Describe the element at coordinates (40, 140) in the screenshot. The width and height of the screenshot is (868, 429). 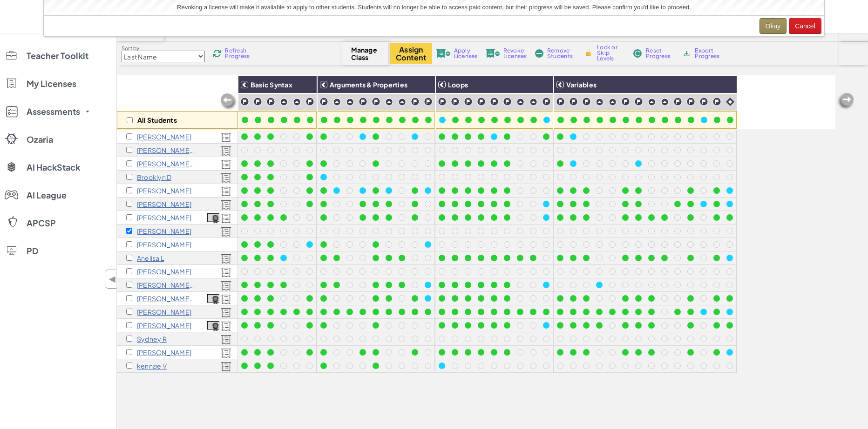
I see `span: Ozaria` at that location.